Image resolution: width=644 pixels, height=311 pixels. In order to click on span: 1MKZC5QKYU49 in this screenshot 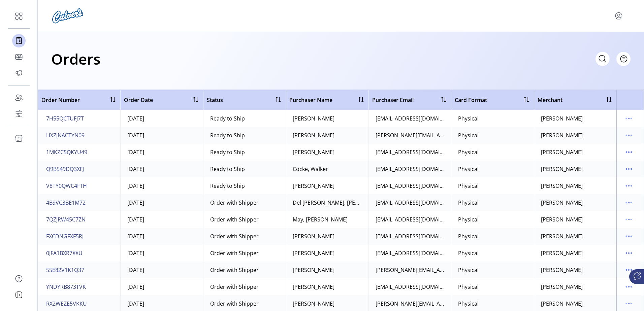, I will do `click(67, 152)`.